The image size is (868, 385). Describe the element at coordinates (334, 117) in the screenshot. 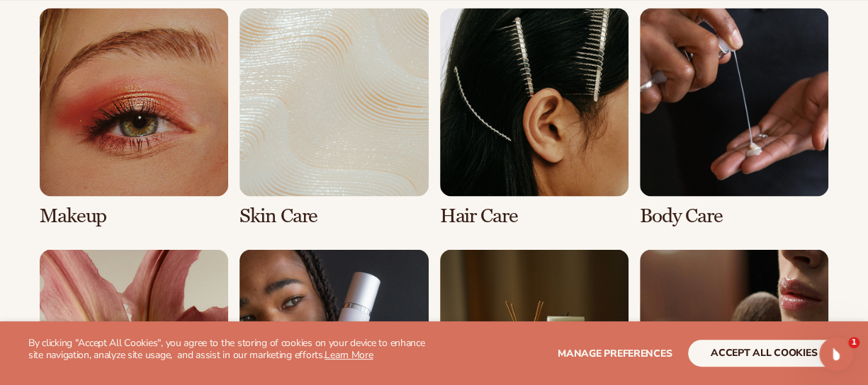

I see `div: 2 / 8` at that location.